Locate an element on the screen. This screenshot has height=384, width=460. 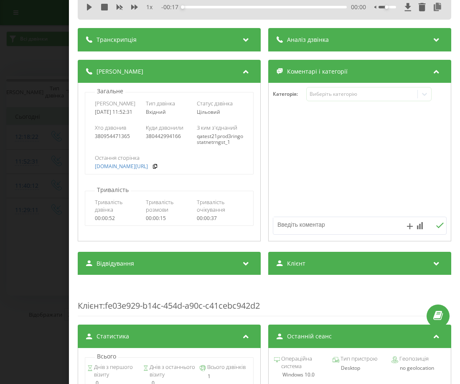
div: 380442994166 is located at coordinates (169, 136).